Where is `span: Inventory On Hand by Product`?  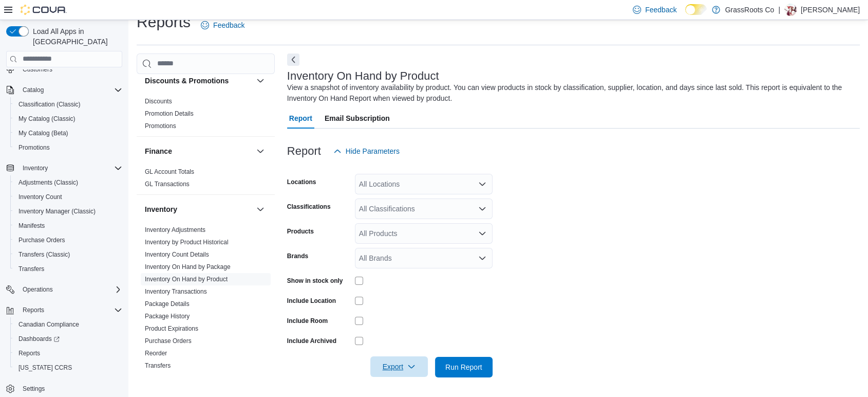
span: Inventory On Hand by Product is located at coordinates (186, 279).